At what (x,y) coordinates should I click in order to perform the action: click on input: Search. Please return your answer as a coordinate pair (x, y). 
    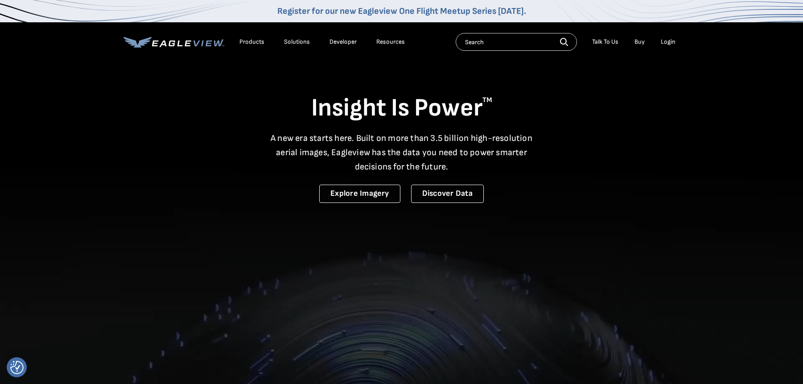
    Looking at the image, I should click on (516, 42).